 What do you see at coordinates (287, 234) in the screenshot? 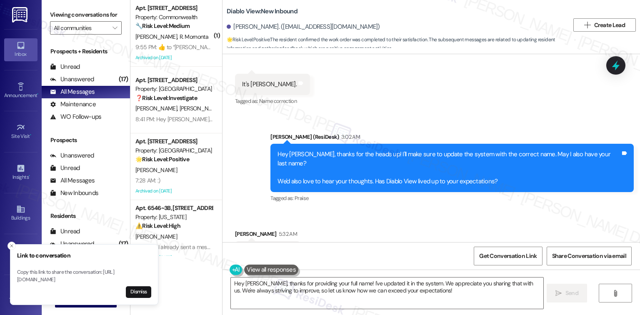
I see `div: 5:32 AM` at bounding box center [287, 234].